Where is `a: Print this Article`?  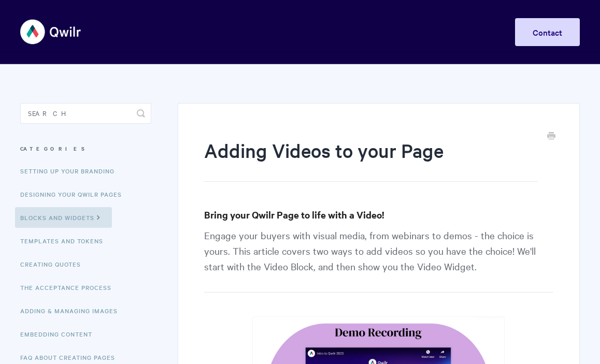 a: Print this Article is located at coordinates (552, 137).